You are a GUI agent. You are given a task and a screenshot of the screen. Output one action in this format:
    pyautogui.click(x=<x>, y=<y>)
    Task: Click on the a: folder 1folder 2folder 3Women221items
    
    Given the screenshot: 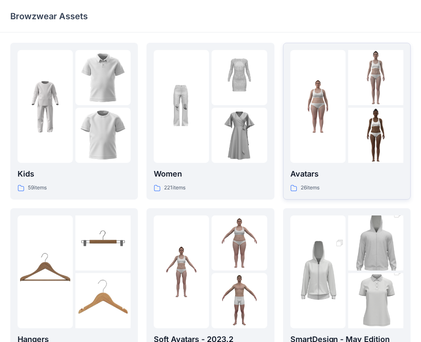 What is the action you would take?
    pyautogui.click(x=210, y=121)
    